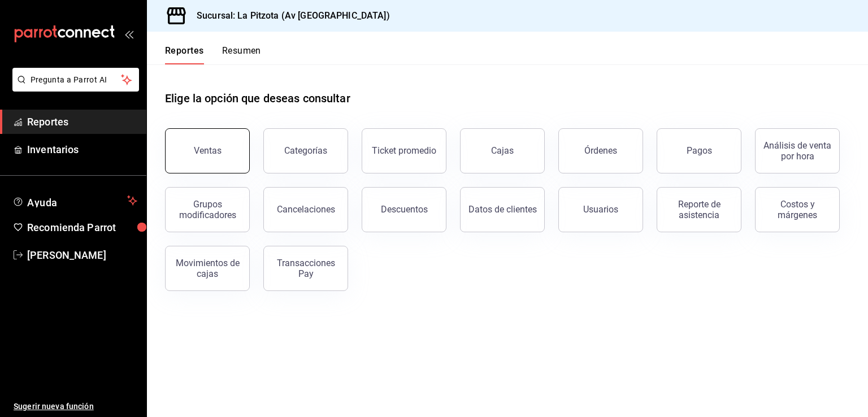 This screenshot has height=417, width=868. What do you see at coordinates (699, 210) in the screenshot?
I see `button: Reporte de asistencia` at bounding box center [699, 210].